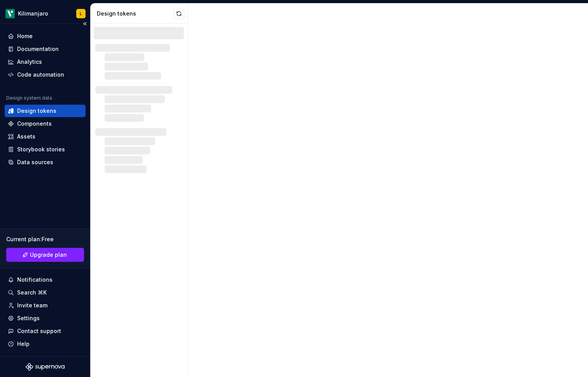 This screenshot has width=588, height=377. Describe the element at coordinates (10, 14) in the screenshot. I see `img: 3238a243-8f7a-4136-b873-689304c3f2e4.png` at that location.